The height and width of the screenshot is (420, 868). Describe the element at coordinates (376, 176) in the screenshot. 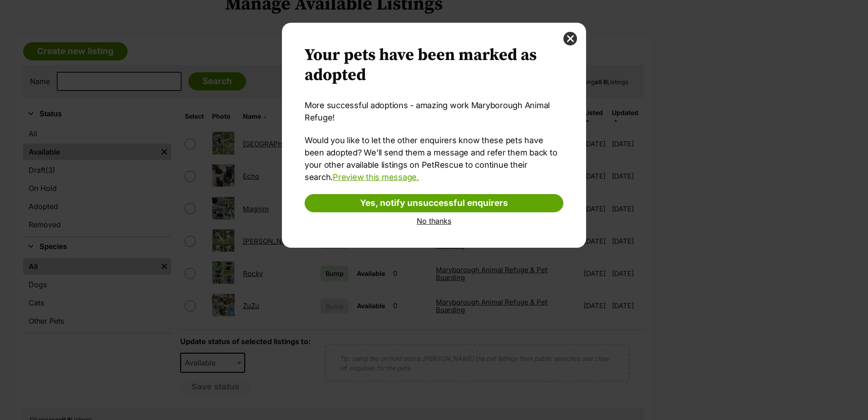

I see `a: Preview this message.` at that location.